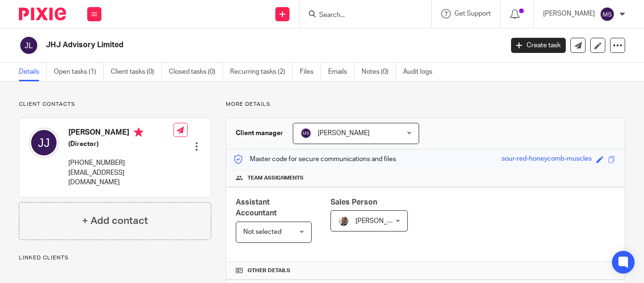 This screenshot has height=283, width=644. I want to click on a: Files, so click(310, 72).